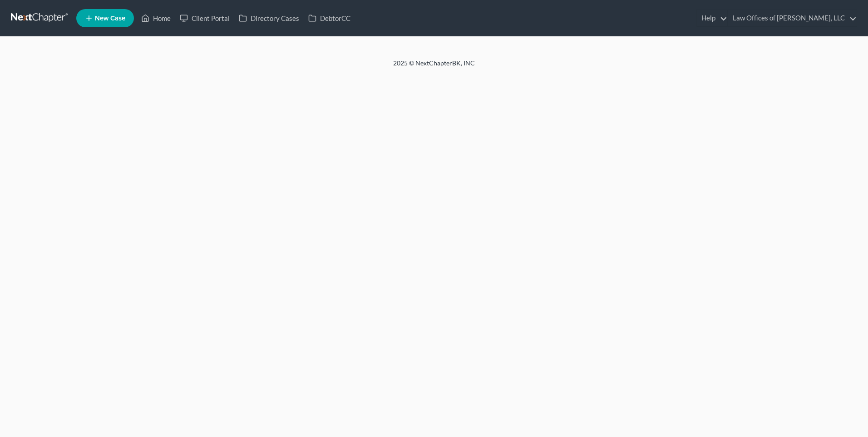 Image resolution: width=868 pixels, height=437 pixels. I want to click on a: Client Portal, so click(205, 18).